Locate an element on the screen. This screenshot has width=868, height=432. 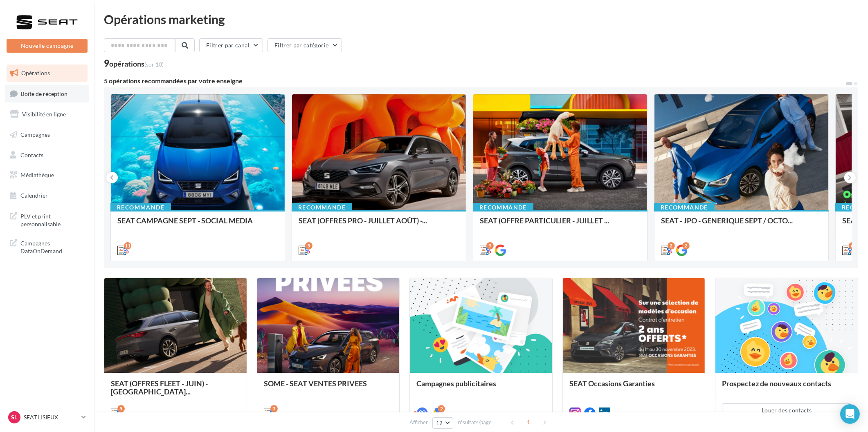
button: 12 is located at coordinates (442, 423).